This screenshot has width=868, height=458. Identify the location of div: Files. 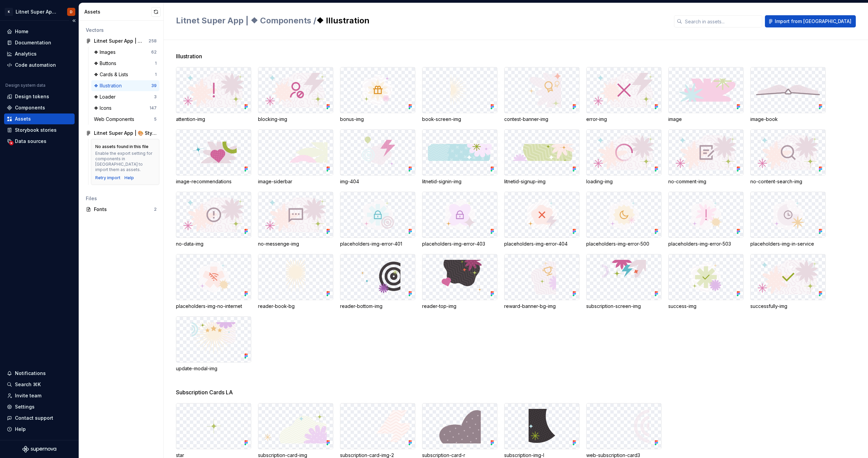
(121, 199).